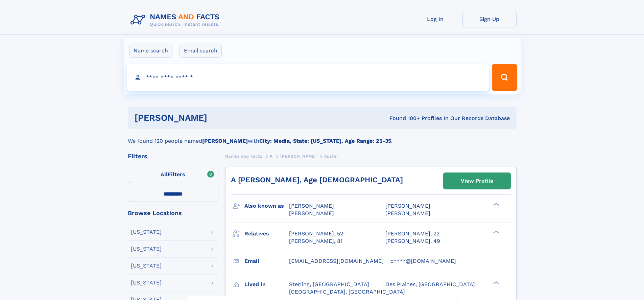  What do you see at coordinates (477, 181) in the screenshot?
I see `a: View Profile` at bounding box center [477, 181].